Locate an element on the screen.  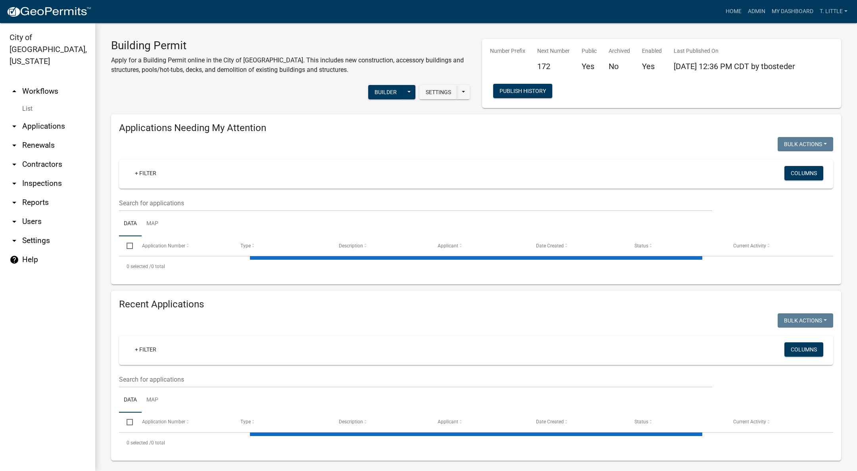
button: Publish History is located at coordinates (523, 91).